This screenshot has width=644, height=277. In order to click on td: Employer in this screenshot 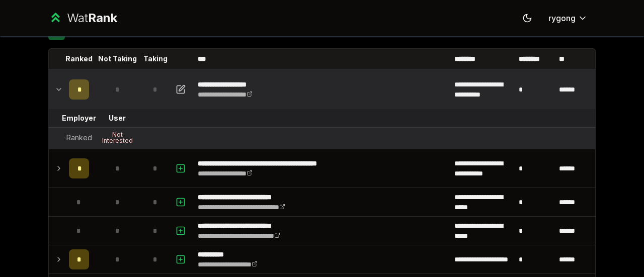, I will do `click(79, 118)`.